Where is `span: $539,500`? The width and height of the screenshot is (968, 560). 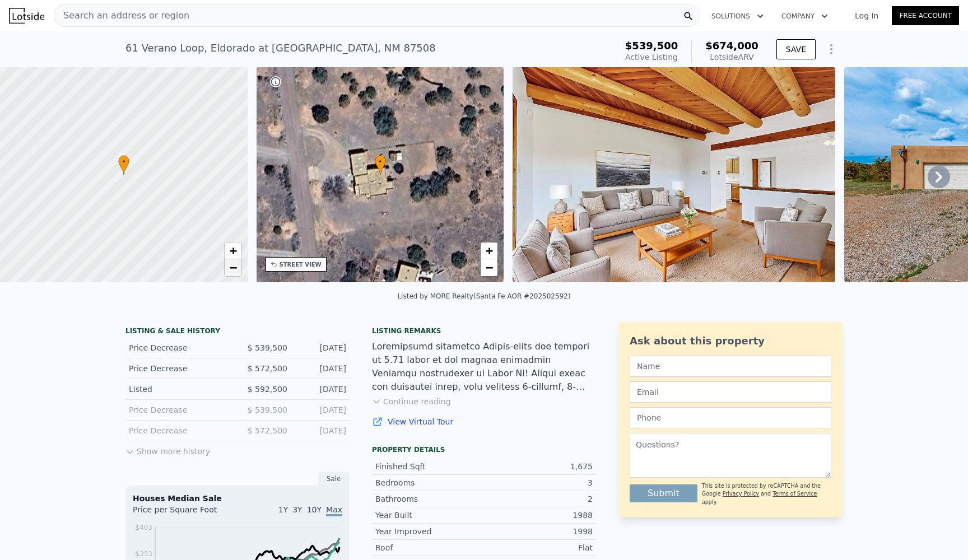 span: $539,500 is located at coordinates (651, 45).